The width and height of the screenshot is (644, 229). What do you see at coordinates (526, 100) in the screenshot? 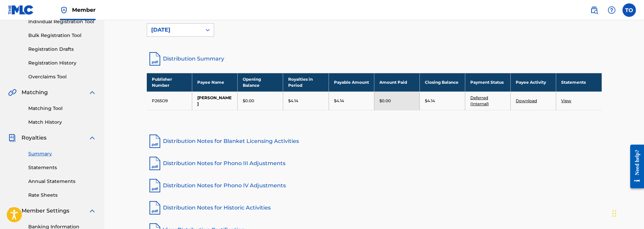
I see `a: Download` at bounding box center [526, 100].